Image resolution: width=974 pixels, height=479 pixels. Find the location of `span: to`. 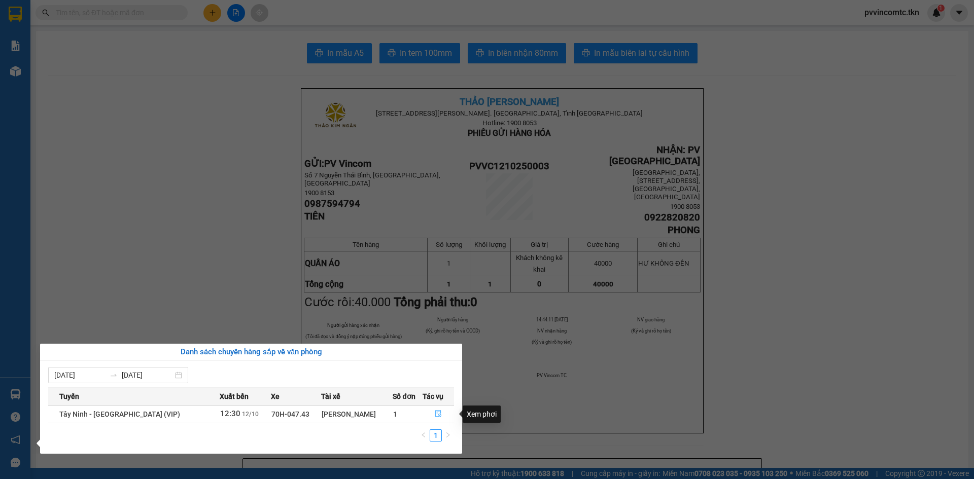

span: to is located at coordinates (114, 375).